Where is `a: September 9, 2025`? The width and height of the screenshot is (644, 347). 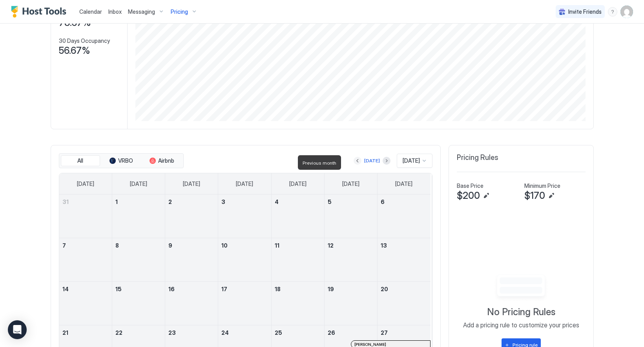
a: September 9, 2025 is located at coordinates (191, 245).